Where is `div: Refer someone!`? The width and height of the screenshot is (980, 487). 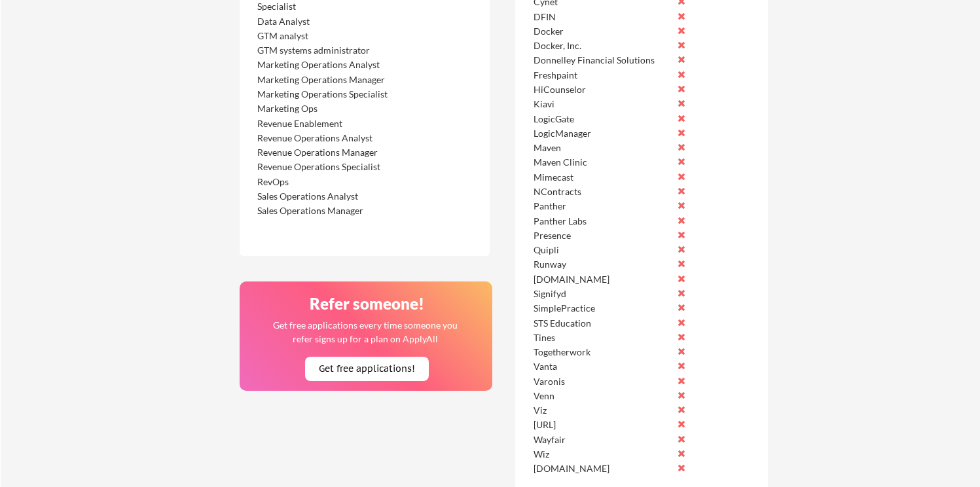
div: Refer someone! is located at coordinates (366, 303).